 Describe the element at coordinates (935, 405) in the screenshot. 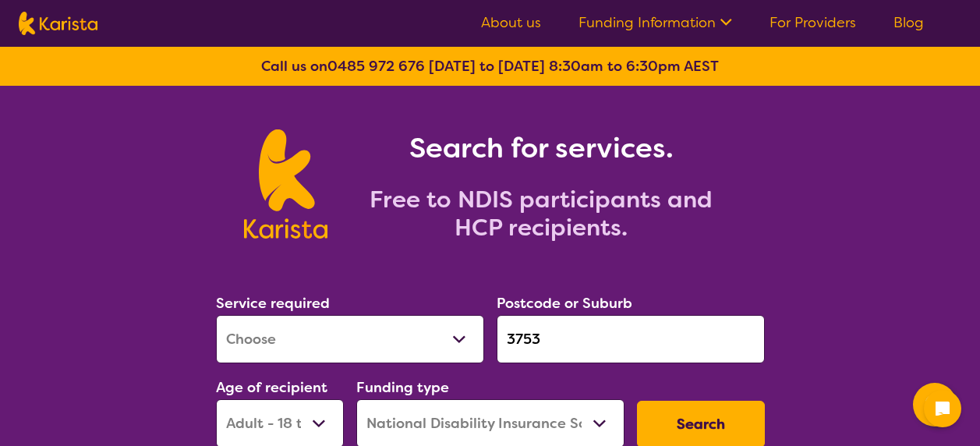

I see `button: Channel Menu` at that location.